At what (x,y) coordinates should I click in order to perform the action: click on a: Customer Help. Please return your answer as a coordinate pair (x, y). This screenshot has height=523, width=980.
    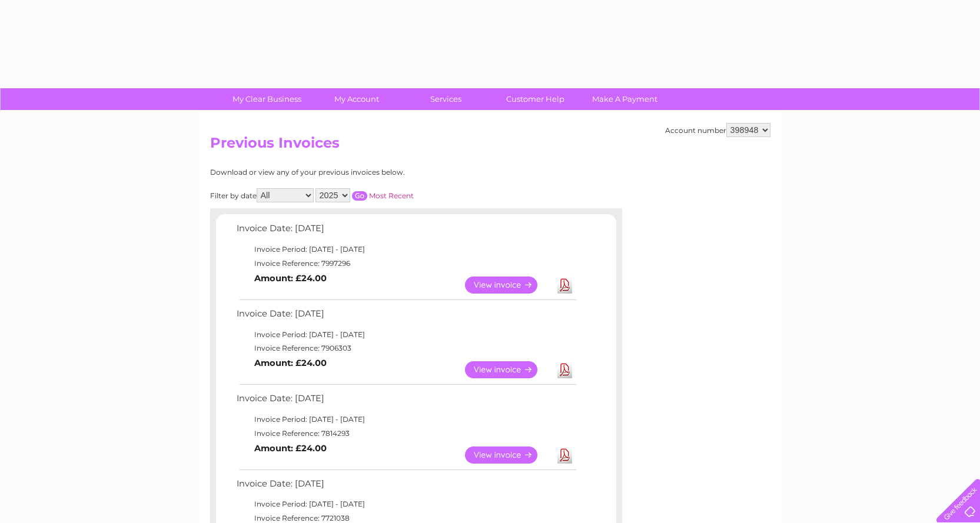
    Looking at the image, I should click on (535, 99).